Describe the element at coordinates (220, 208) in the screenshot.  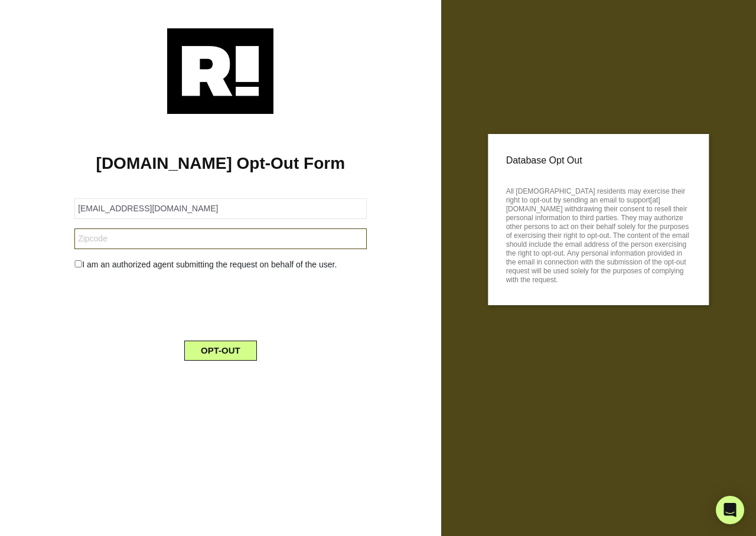
I see `input: Email Address` at that location.